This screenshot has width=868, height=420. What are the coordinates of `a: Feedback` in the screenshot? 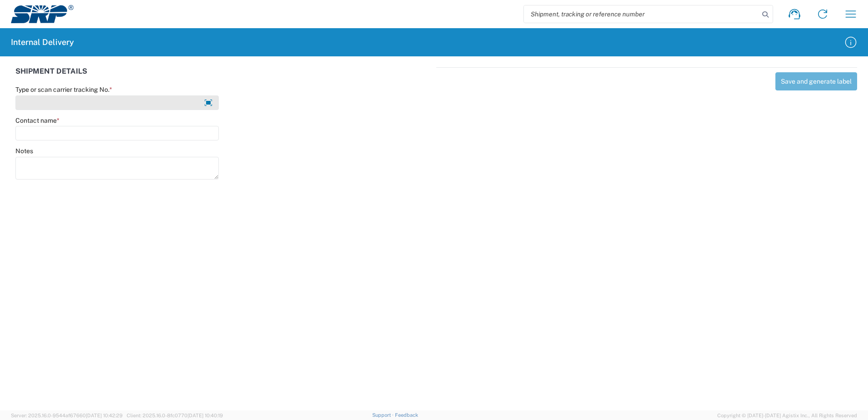 It's located at (407, 415).